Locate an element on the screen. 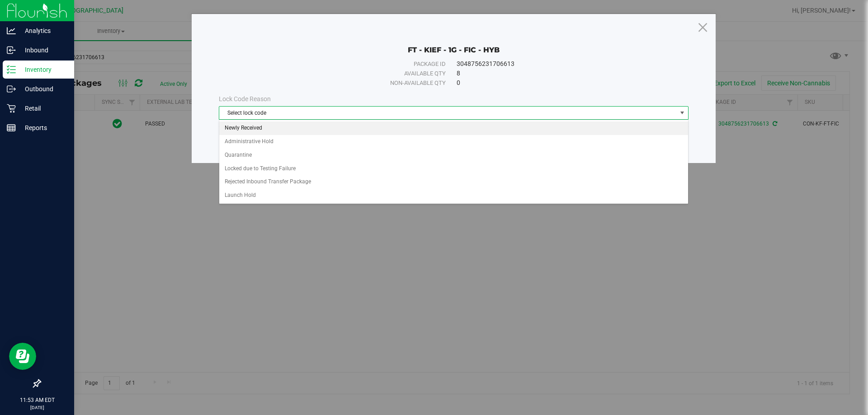 The height and width of the screenshot is (415, 868). li: Rejected Inbound Transfer Package is located at coordinates (454, 182).